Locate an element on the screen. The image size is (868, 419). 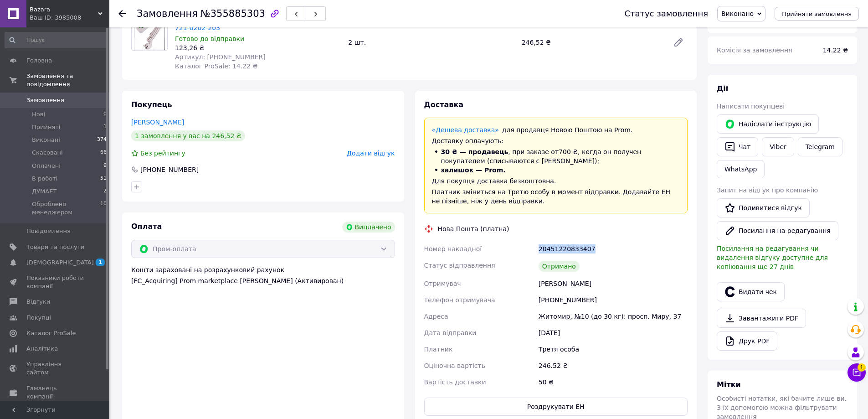
span: 9 is located at coordinates (105, 166).